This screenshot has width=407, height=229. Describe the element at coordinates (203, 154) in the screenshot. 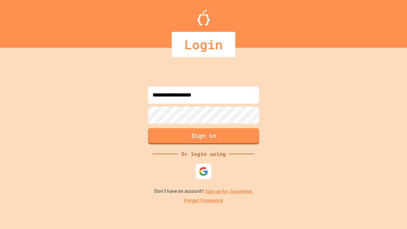

I see `div: Or login using` at that location.